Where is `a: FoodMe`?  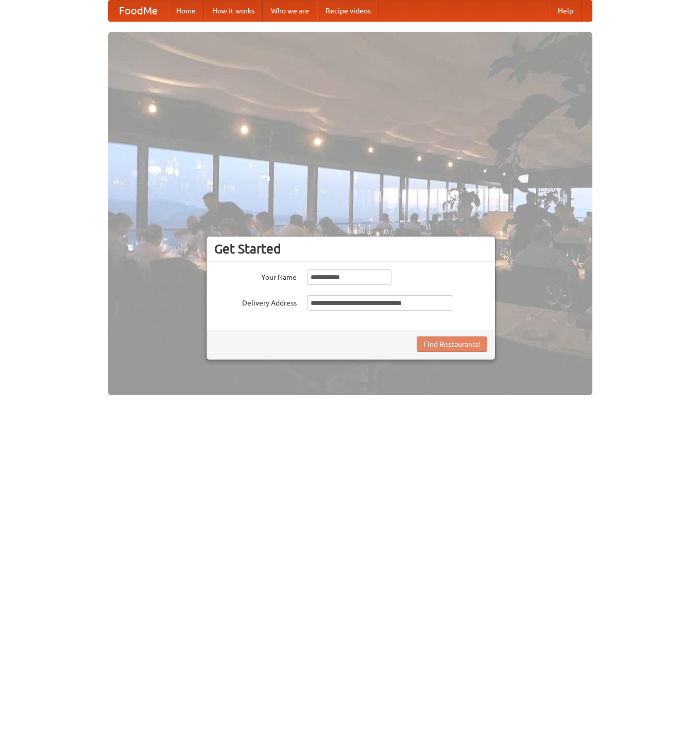
a: FoodMe is located at coordinates (138, 11).